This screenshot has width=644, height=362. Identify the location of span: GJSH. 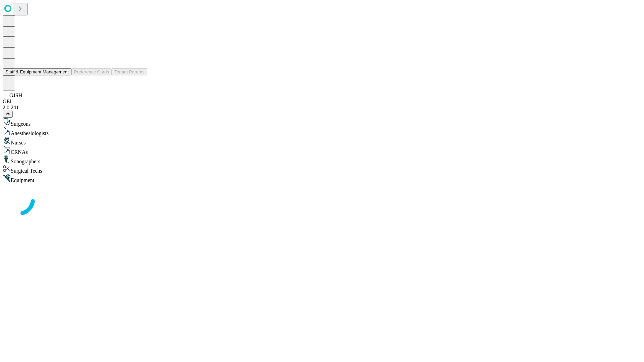
(16, 95).